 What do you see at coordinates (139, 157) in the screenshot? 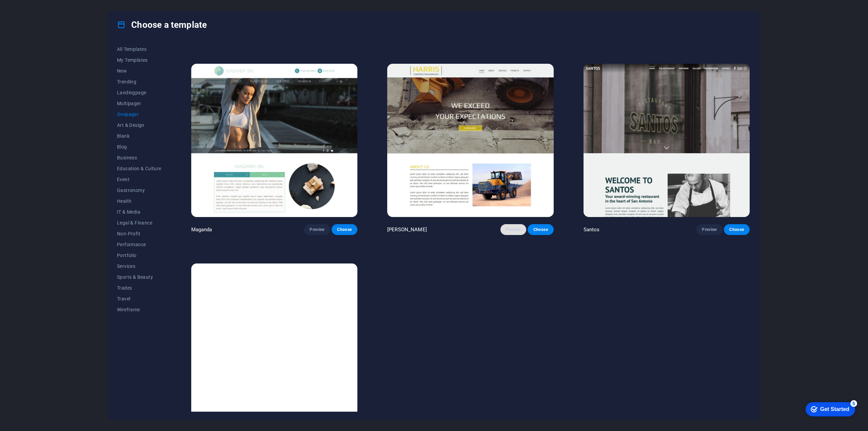
I see `button: Business` at bounding box center [139, 157].